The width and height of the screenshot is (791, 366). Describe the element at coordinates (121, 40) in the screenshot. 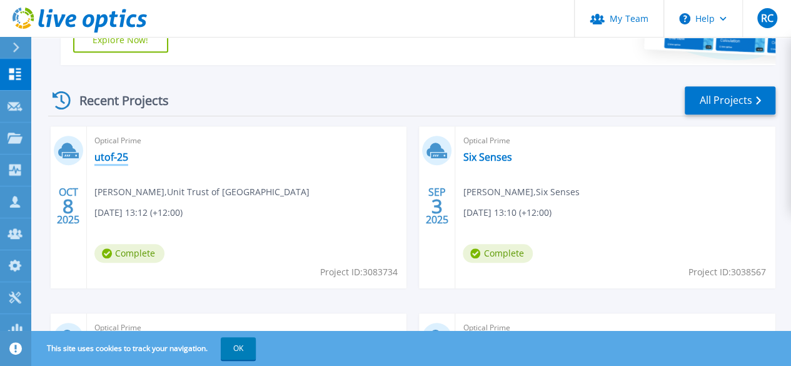

I see `a: Explore Now!` at that location.